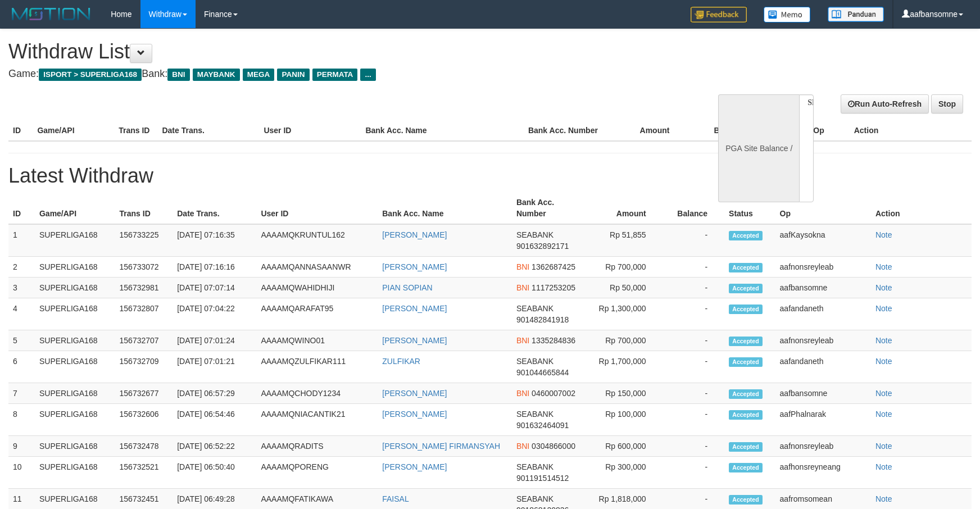  What do you see at coordinates (21, 472) in the screenshot?
I see `td: 10` at bounding box center [21, 472].